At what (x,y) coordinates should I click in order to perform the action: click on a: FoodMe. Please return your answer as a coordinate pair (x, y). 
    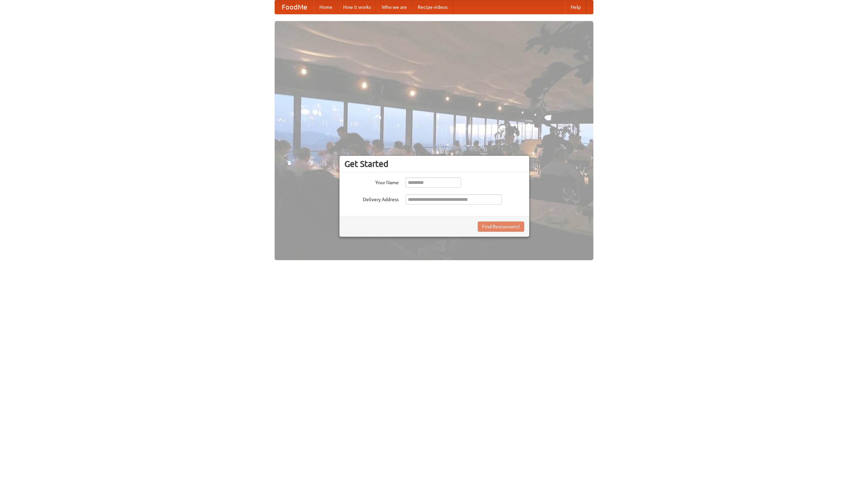
    Looking at the image, I should click on (294, 7).